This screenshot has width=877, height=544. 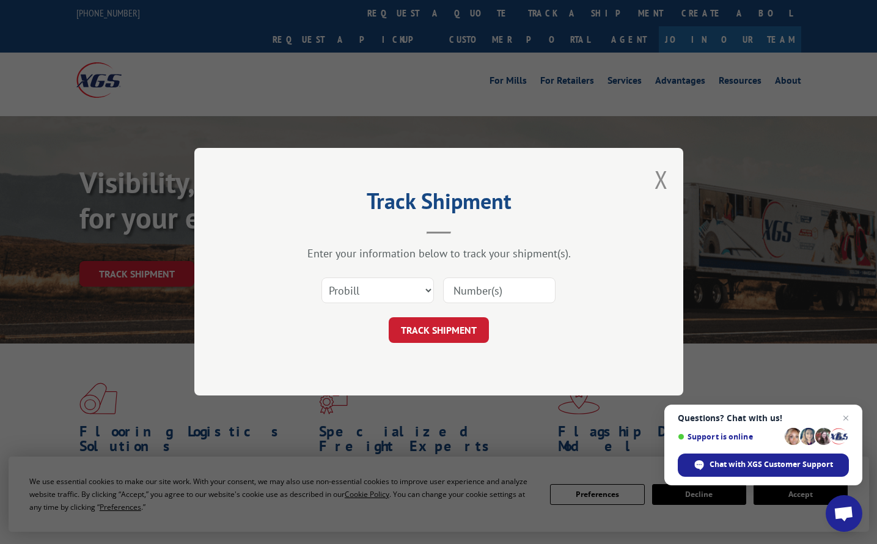 I want to click on button: TRACK SHIPMENT, so click(x=439, y=331).